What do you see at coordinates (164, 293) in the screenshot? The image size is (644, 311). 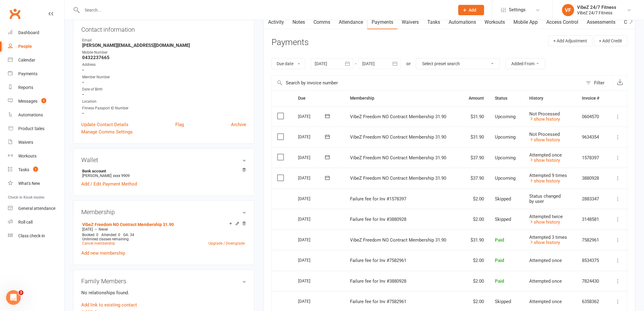 I see `p: No relationships found.` at bounding box center [164, 293].